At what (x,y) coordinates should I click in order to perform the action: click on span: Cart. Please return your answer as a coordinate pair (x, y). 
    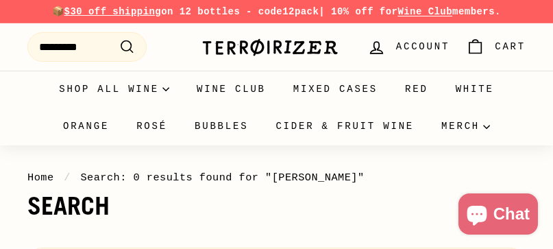
    Looking at the image, I should click on (510, 47).